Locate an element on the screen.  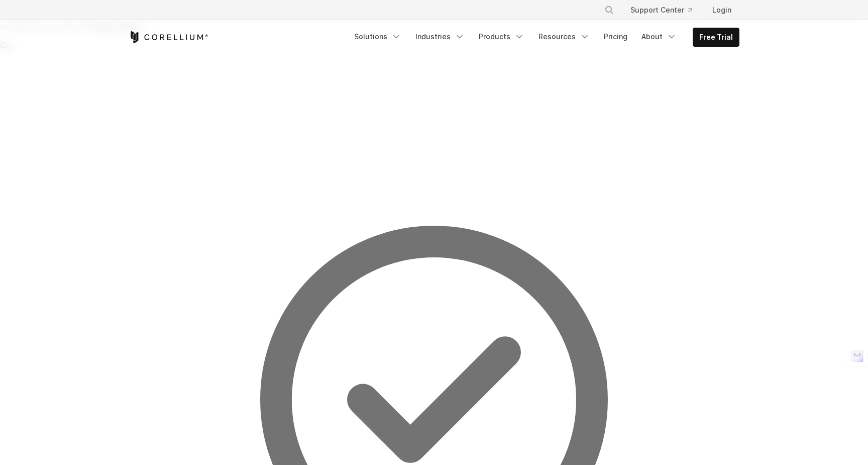
a: About is located at coordinates (659, 37).